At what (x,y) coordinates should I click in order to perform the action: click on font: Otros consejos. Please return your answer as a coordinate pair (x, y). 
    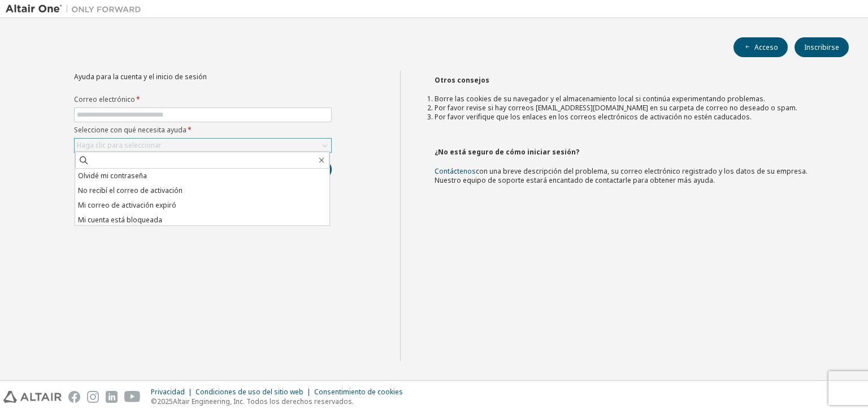
    Looking at the image, I should click on (462, 80).